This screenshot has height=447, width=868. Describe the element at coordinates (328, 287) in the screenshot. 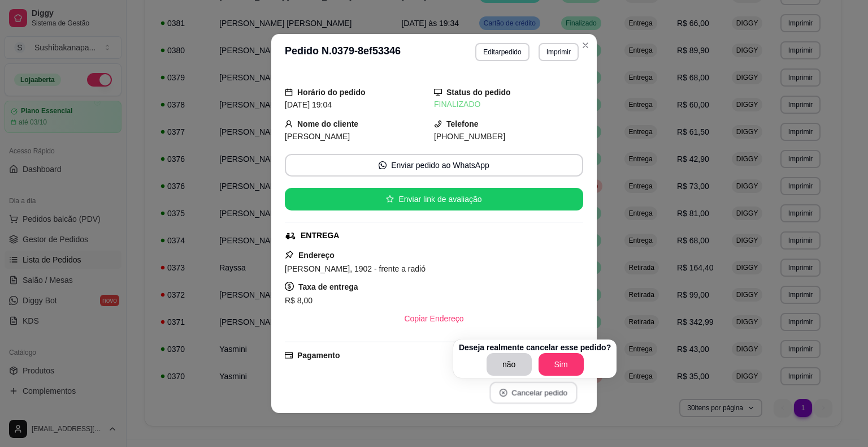

I see `strong: Taxa de entrega` at that location.